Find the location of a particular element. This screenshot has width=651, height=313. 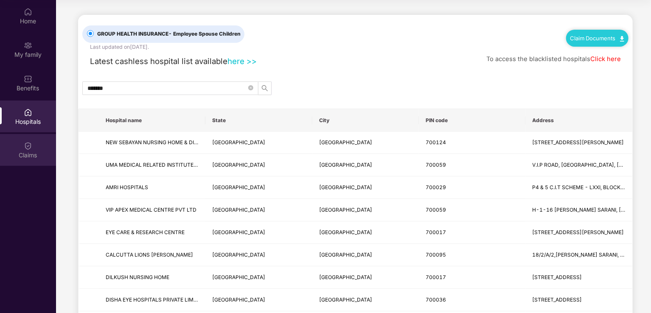

span: close-circle is located at coordinates (251, 88).